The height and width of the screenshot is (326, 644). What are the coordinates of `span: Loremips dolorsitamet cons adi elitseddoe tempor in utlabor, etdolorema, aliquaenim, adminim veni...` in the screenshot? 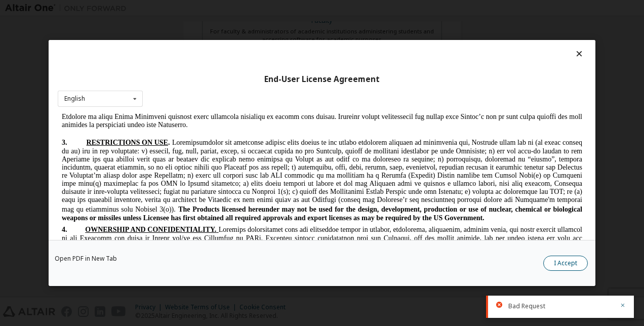 It's located at (264, 198).